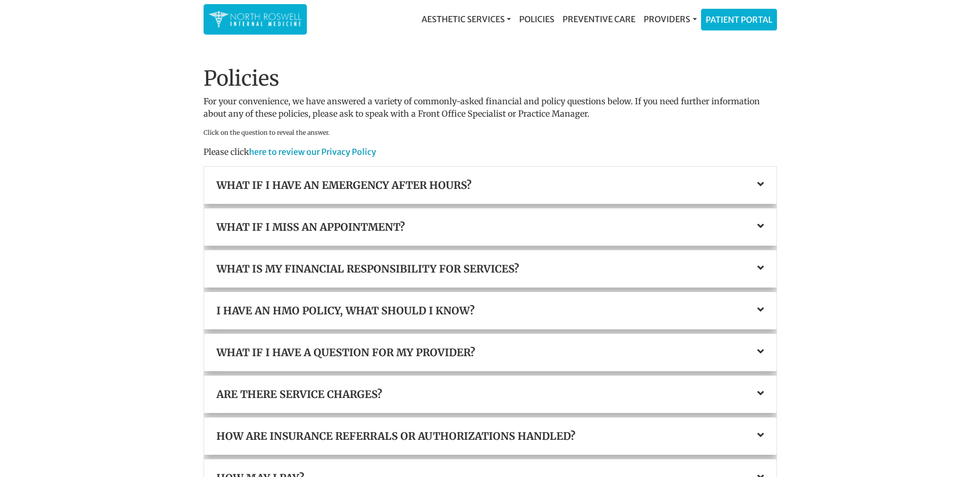  What do you see at coordinates (490, 133) in the screenshot?
I see `p: Click on the question to reveal the answer.` at bounding box center [490, 133].